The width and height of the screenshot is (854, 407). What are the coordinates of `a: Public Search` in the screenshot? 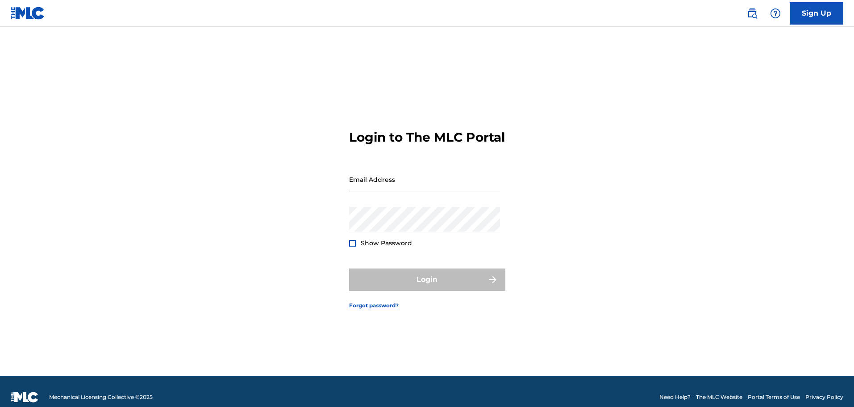 It's located at (752, 13).